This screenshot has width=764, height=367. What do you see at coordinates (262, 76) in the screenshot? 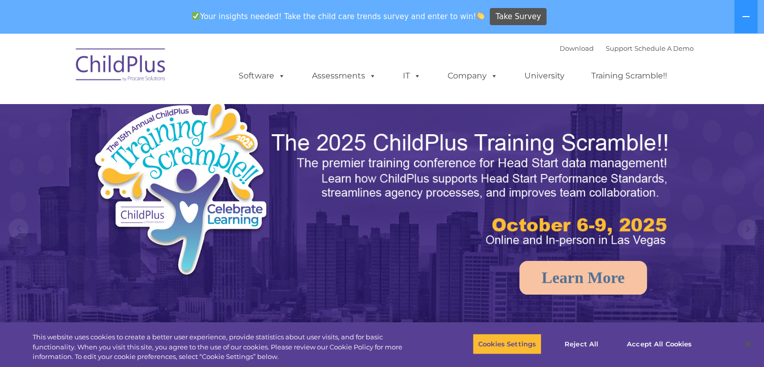
I see `a: Software` at bounding box center [262, 76].